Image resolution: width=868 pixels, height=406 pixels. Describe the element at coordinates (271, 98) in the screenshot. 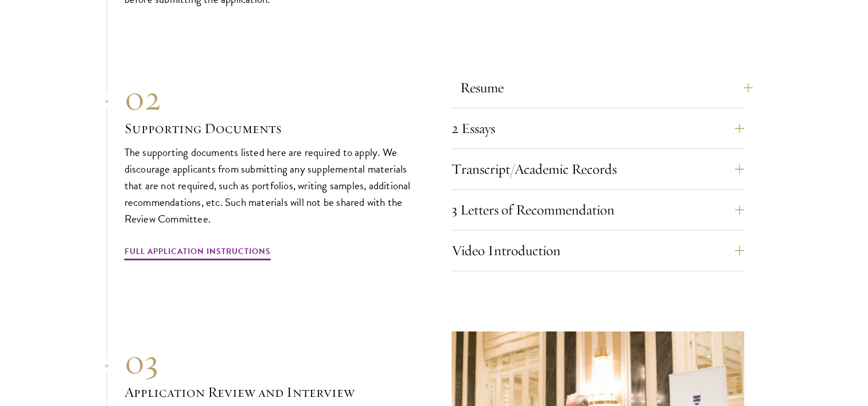

I see `div: 02` at that location.